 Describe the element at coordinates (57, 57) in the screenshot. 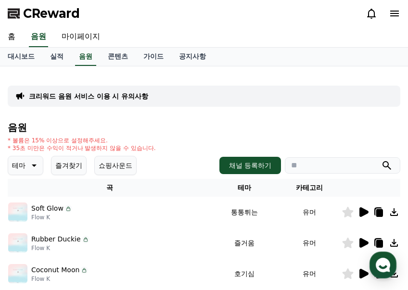

I see `a: 실적` at that location.